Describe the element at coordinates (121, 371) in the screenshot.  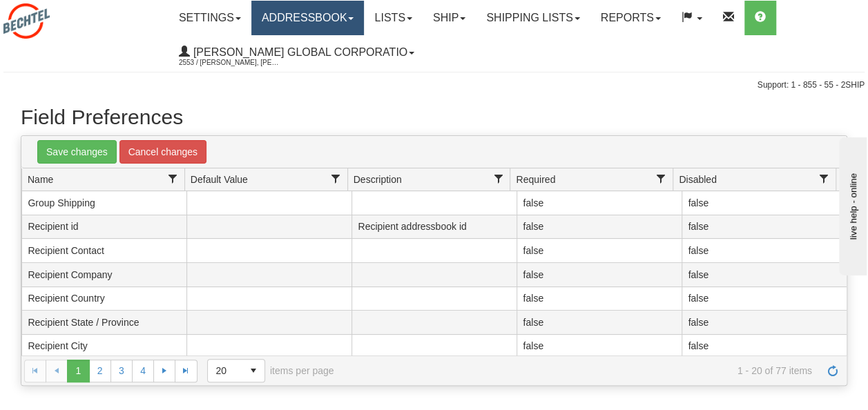
I see `a: 3` at that location.